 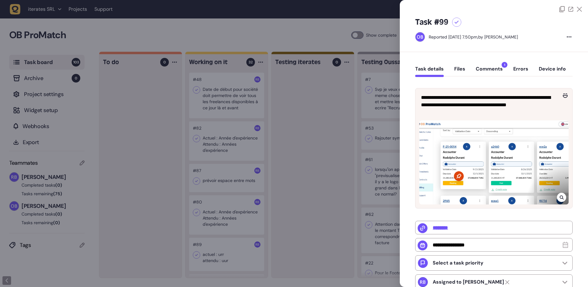 What do you see at coordinates (468, 282) in the screenshot?
I see `strong: Rodolphe Balay` at bounding box center [468, 282].